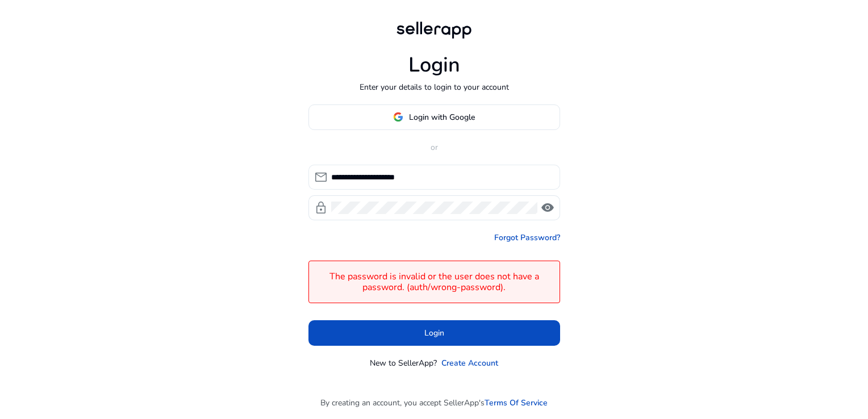 The width and height of the screenshot is (868, 419). I want to click on a: Forgot Password?, so click(527, 237).